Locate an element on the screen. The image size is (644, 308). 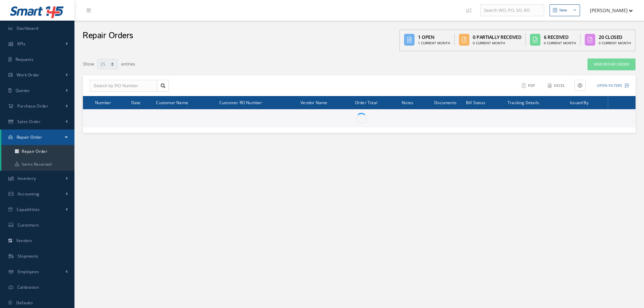
span: Bill Status is located at coordinates (475, 102).